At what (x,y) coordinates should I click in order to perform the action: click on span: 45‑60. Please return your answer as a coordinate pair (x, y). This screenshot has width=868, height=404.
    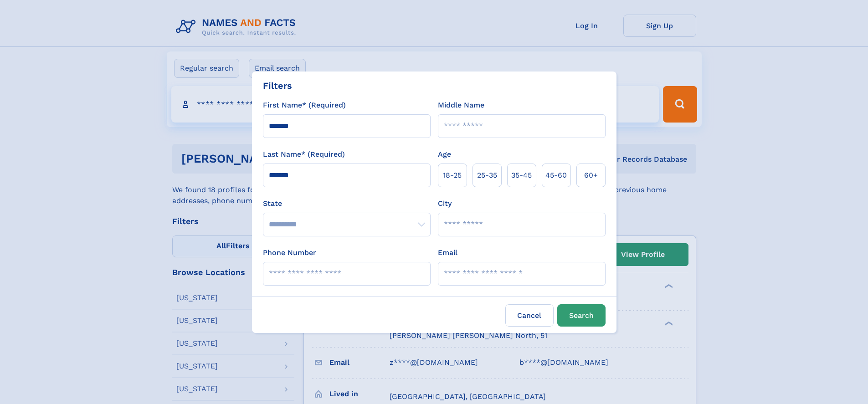
    Looking at the image, I should click on (556, 175).